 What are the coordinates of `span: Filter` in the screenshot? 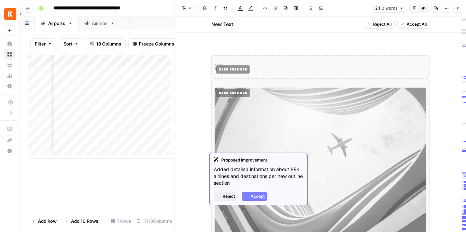 It's located at (40, 44).